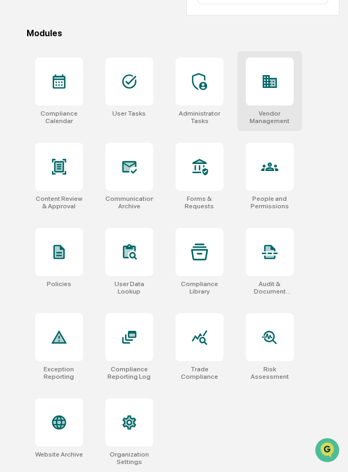  I want to click on div: Organization Settings, so click(129, 458).